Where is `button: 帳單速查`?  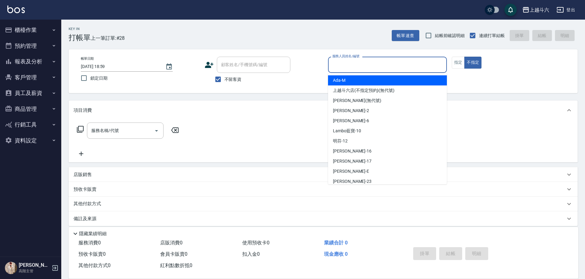 button: 帳單速查 is located at coordinates (406, 36).